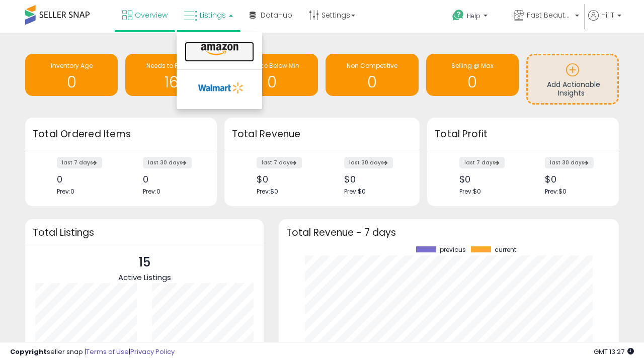  What do you see at coordinates (608, 15) in the screenshot?
I see `span: Hi IT` at bounding box center [608, 15].